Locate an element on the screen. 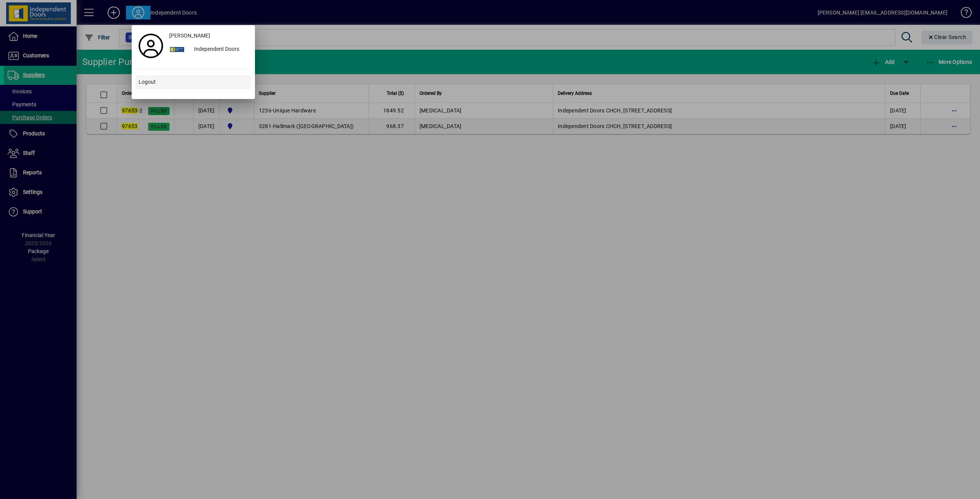 The height and width of the screenshot is (499, 980). button: Independent Doors is located at coordinates (209, 50).